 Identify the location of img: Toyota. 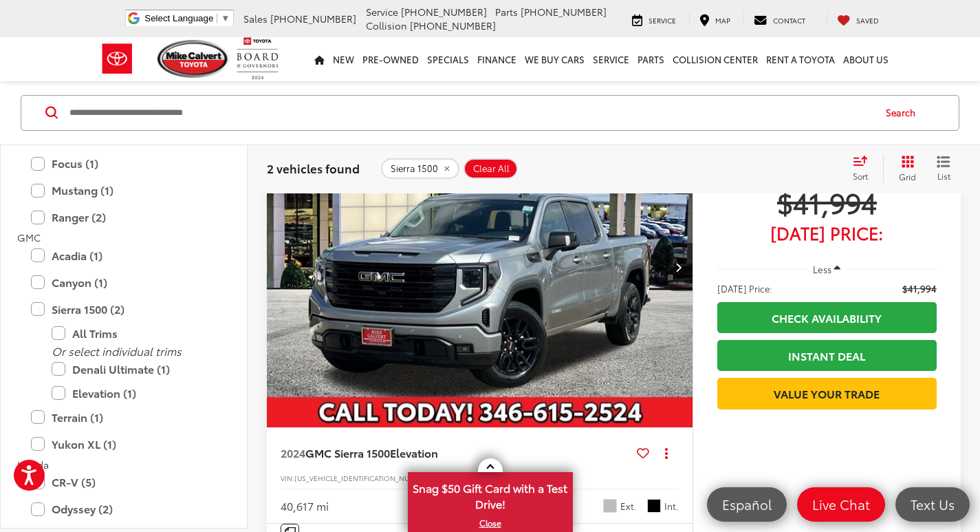
(117, 59).